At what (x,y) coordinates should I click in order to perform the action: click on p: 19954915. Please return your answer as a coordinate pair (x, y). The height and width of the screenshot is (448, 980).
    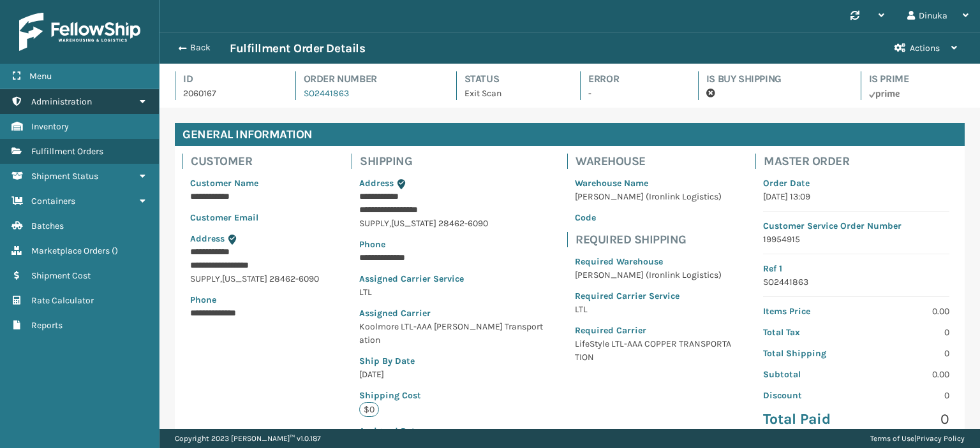
    Looking at the image, I should click on (856, 239).